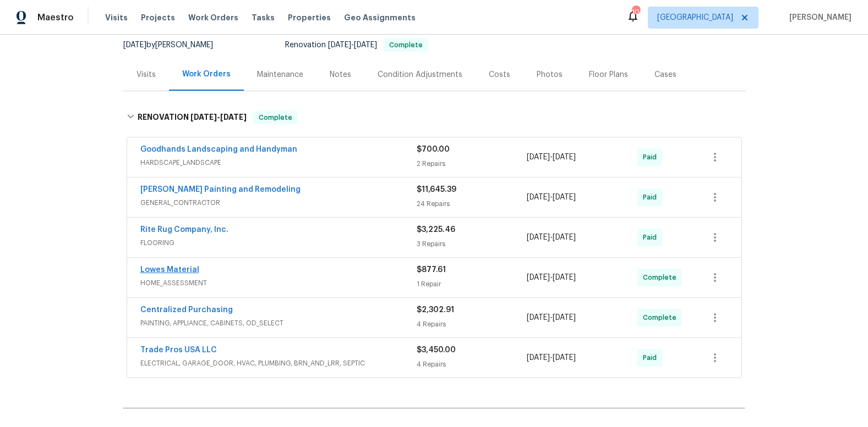 This screenshot has height=427, width=868. Describe the element at coordinates (436, 230) in the screenshot. I see `span: $3,225.46` at that location.